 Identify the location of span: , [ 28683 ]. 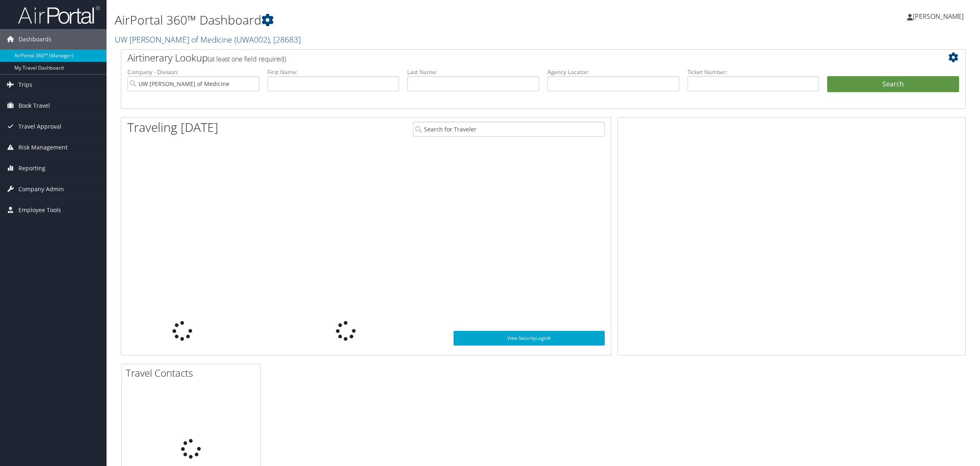
(285, 39).